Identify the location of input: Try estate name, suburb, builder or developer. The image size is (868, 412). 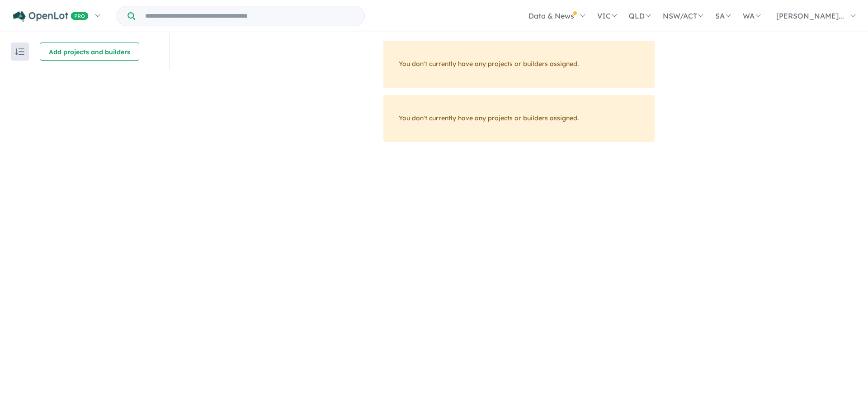
(250, 16).